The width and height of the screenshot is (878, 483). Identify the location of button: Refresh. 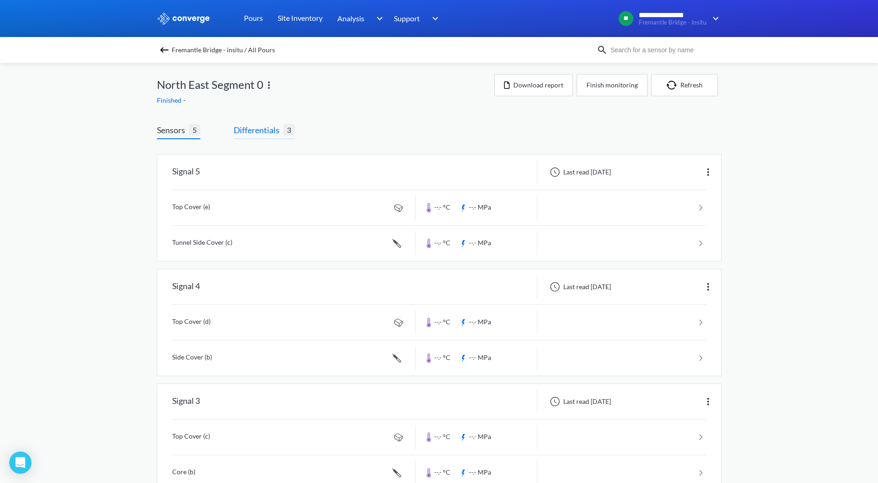
(685, 85).